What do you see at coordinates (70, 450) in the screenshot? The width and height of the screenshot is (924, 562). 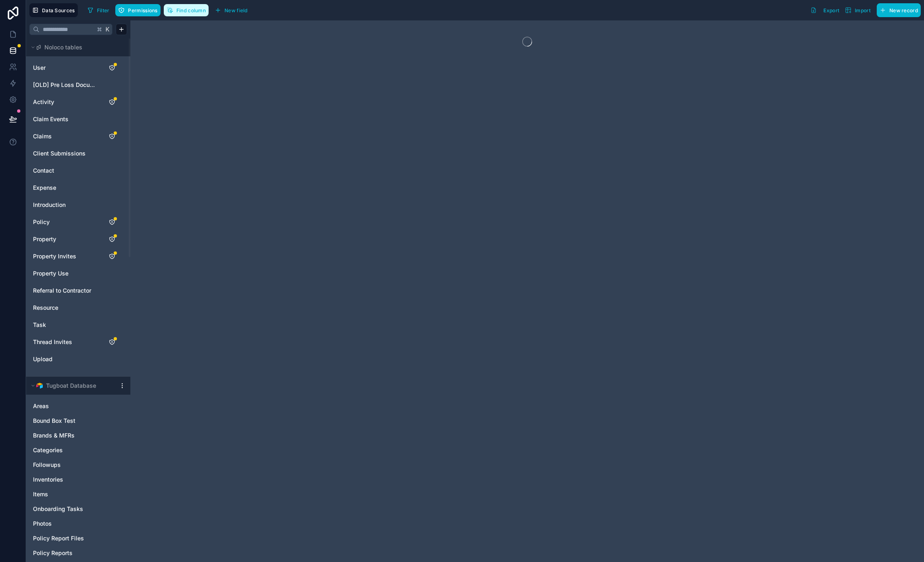 I see `a: Categories` at bounding box center [70, 450].